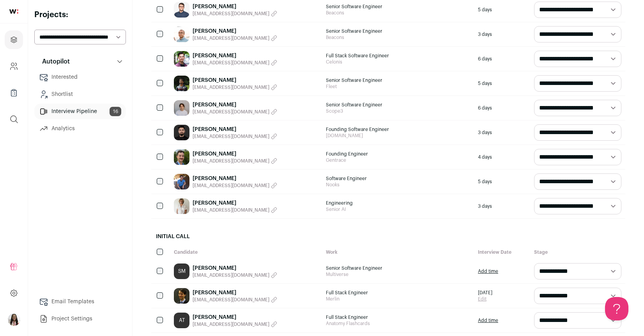 This screenshot has width=644, height=336. What do you see at coordinates (80, 111) in the screenshot?
I see `a: Interview Pipeline16` at bounding box center [80, 111].